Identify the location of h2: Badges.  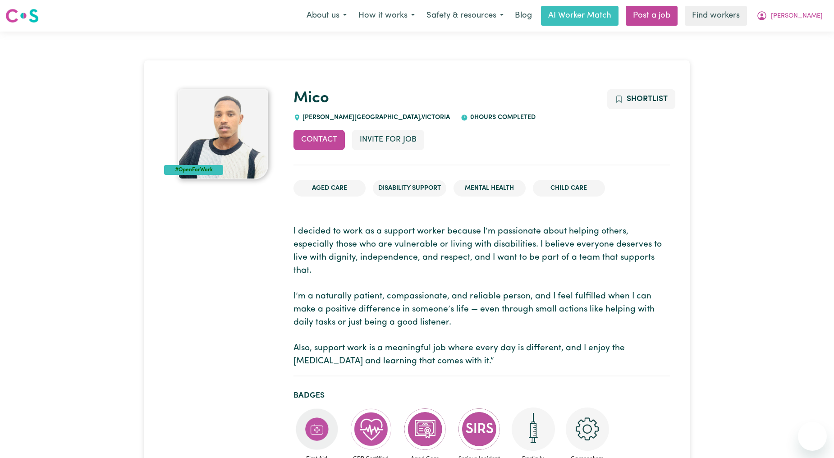
(481, 395).